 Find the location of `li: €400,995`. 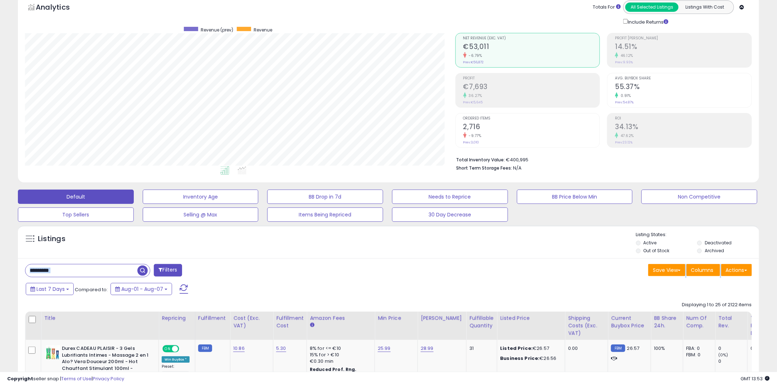

li: €400,995 is located at coordinates (602, 159).